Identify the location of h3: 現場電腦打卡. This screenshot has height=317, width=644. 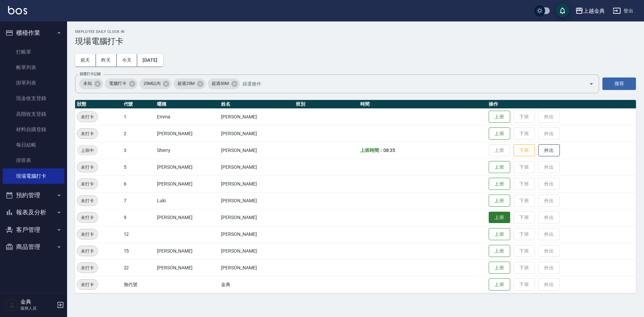
(356, 41).